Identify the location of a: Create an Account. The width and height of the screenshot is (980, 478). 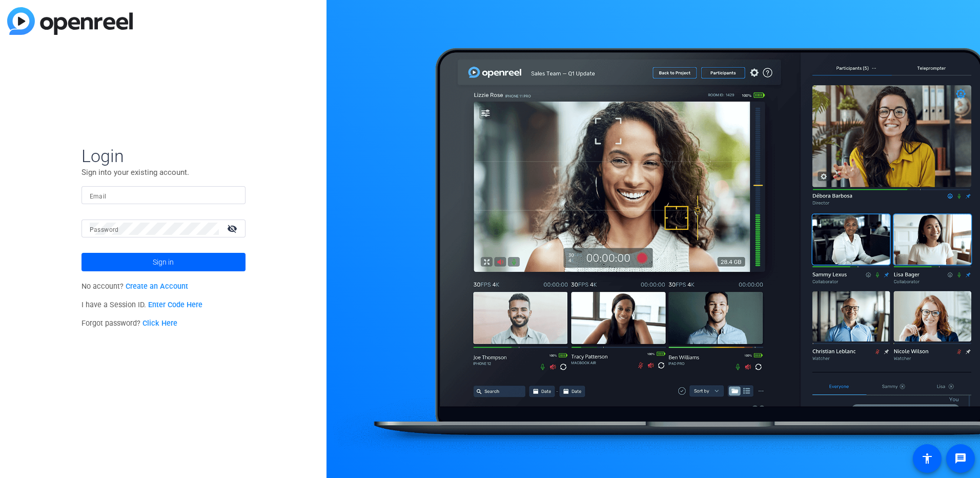
(156, 286).